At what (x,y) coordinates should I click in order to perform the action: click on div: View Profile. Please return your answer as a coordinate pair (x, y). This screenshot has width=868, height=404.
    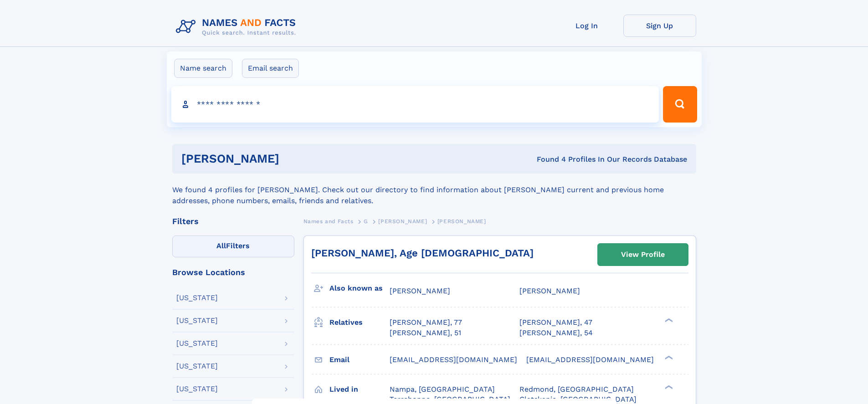
    Looking at the image, I should click on (643, 255).